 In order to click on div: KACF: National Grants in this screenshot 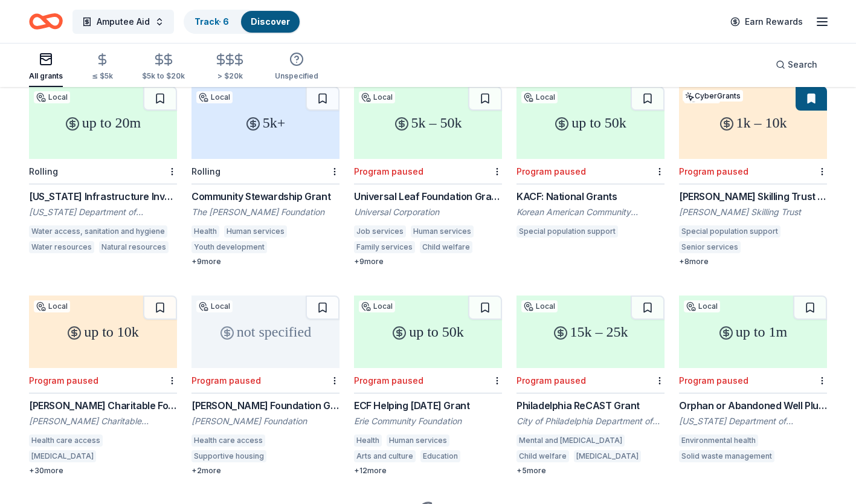, I will do `click(590, 197)`.